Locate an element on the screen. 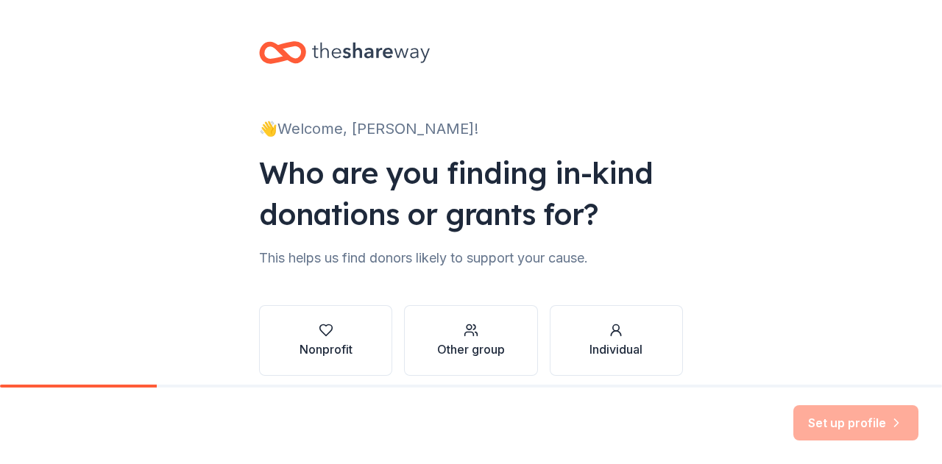 The width and height of the screenshot is (942, 464). div: Nonprofit is located at coordinates (326, 350).